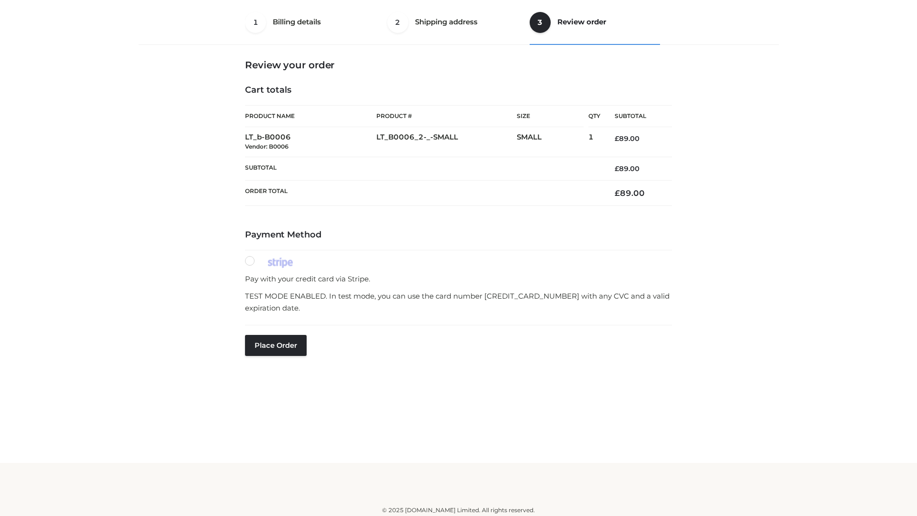 This screenshot has width=917, height=516. Describe the element at coordinates (550, 116) in the screenshot. I see `th: Size` at that location.